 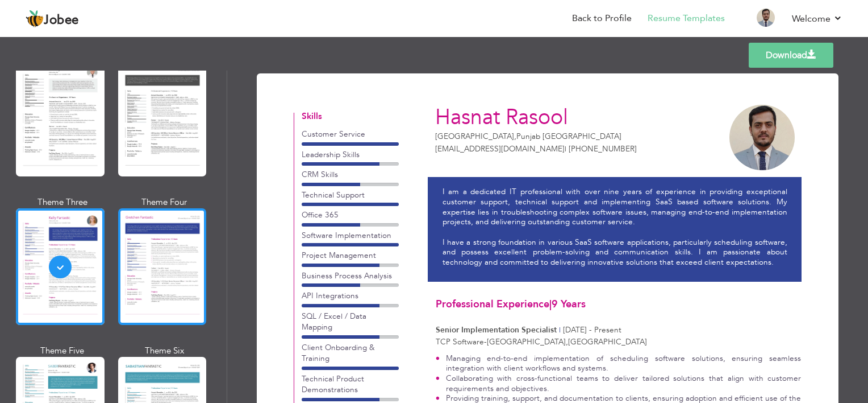 What do you see at coordinates (618, 363) in the screenshot?
I see `li: Managing end-to-end implementation of scheduling software solutions, ensuring seamless integratio...` at bounding box center [618, 363].